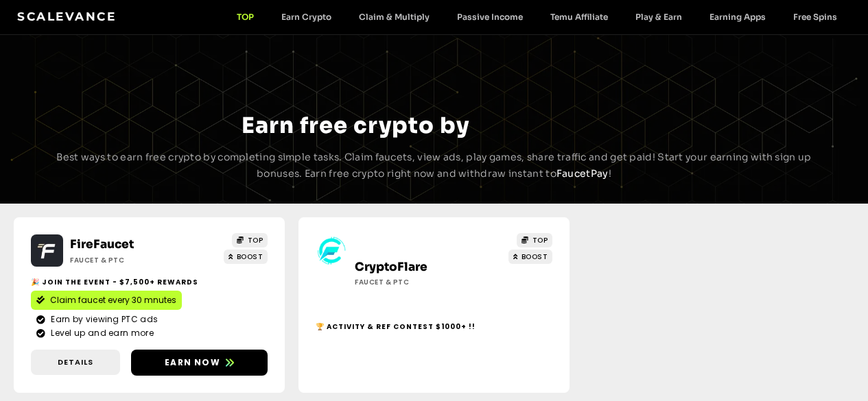 Image resolution: width=868 pixels, height=401 pixels. What do you see at coordinates (101, 244) in the screenshot?
I see `a: FireFaucet` at bounding box center [101, 244].